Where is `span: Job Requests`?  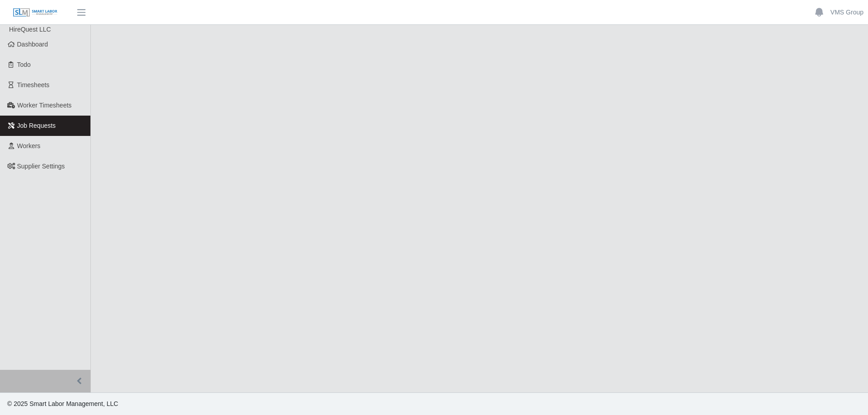
span: Job Requests is located at coordinates (36, 126).